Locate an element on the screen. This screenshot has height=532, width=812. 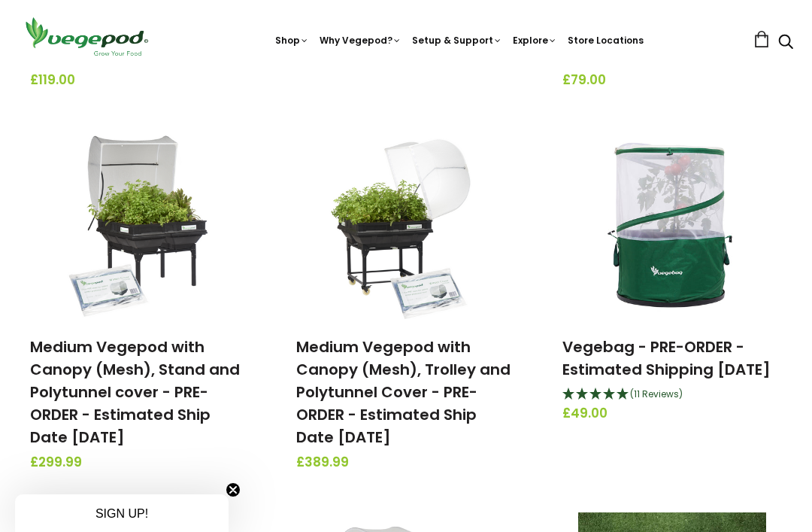
img: Vegepod is located at coordinates (86, 36).